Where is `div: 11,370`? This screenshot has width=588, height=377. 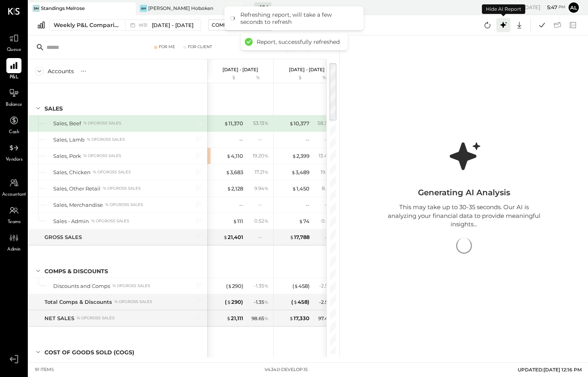 div: 11,370 is located at coordinates (234, 123).